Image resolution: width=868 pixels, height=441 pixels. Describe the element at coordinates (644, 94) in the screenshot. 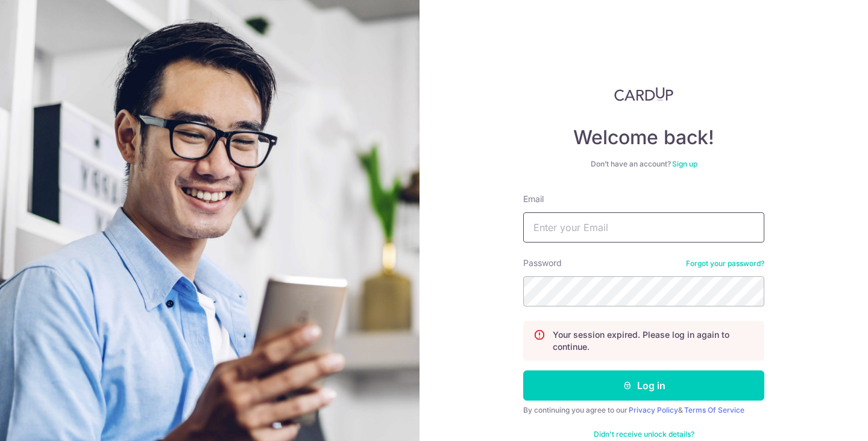

I see `img: CardUp Logo` at that location.